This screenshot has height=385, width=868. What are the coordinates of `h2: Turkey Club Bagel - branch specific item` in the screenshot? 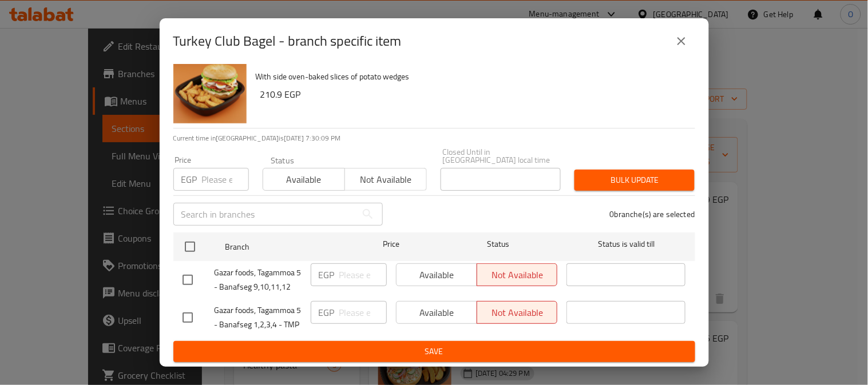 It's located at (288, 41).